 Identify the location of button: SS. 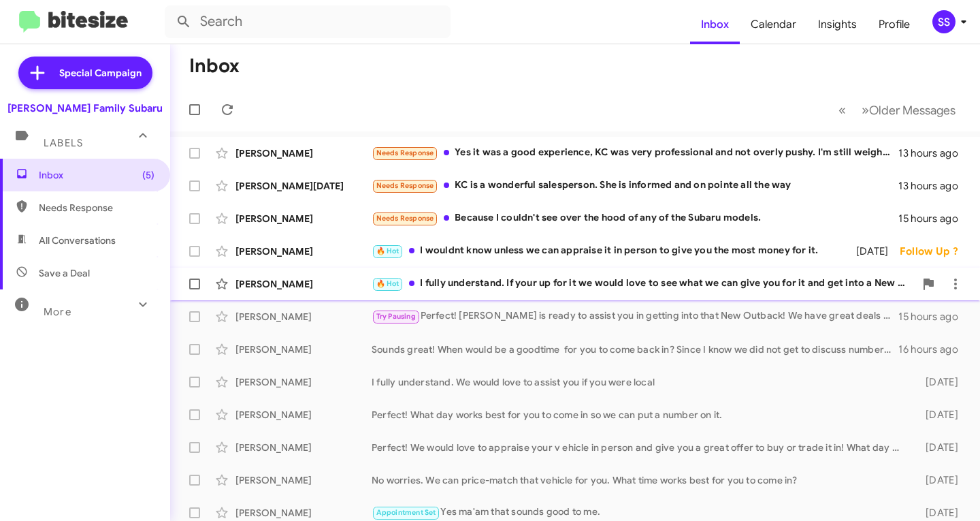
(942, 22).